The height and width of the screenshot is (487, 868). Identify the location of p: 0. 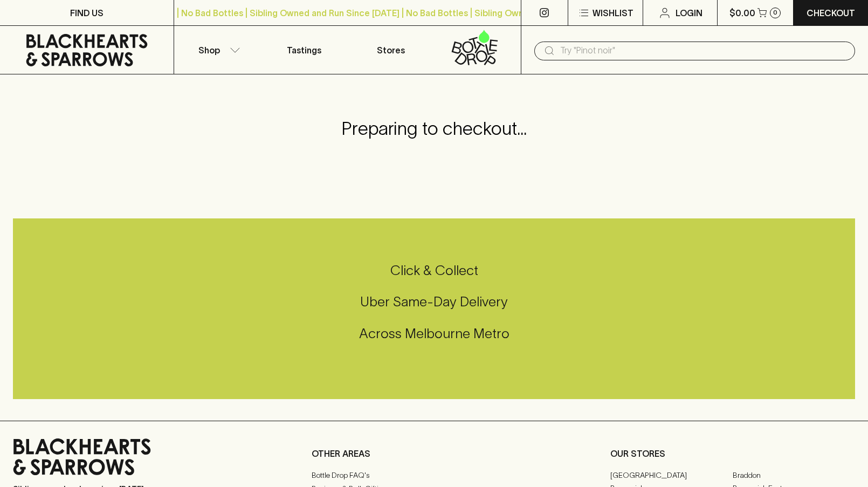
(775, 12).